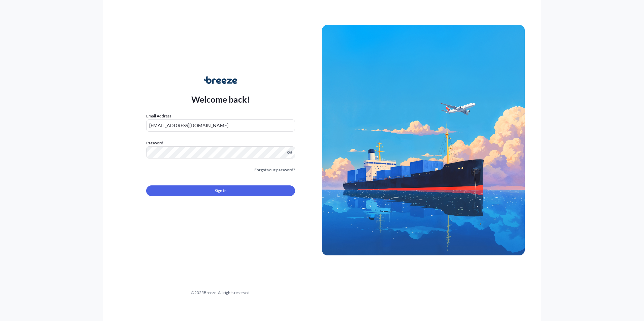 Image resolution: width=644 pixels, height=321 pixels. Describe the element at coordinates (221, 143) in the screenshot. I see `label: Password` at that location.